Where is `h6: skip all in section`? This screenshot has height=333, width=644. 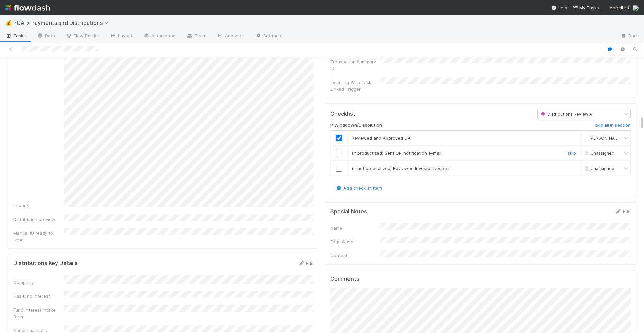 h6: skip all in section is located at coordinates (613, 125).